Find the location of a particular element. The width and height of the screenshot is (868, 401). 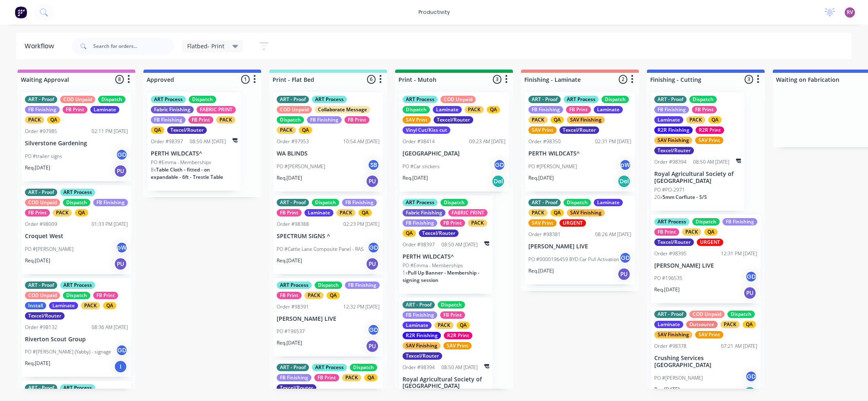

div: ART - ProofART ProcessCOD UnpaidCollaborate MessageDispatchFB FinishingFB PrintPACKQAOrder #97953... is located at coordinates (328, 142).